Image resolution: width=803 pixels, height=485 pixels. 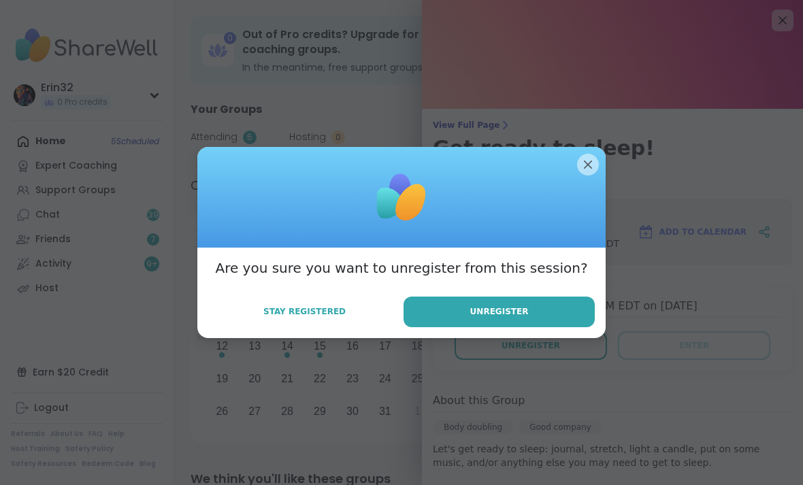 What do you see at coordinates (401, 197) in the screenshot?
I see `img: ShareWell Logomark` at bounding box center [401, 197].